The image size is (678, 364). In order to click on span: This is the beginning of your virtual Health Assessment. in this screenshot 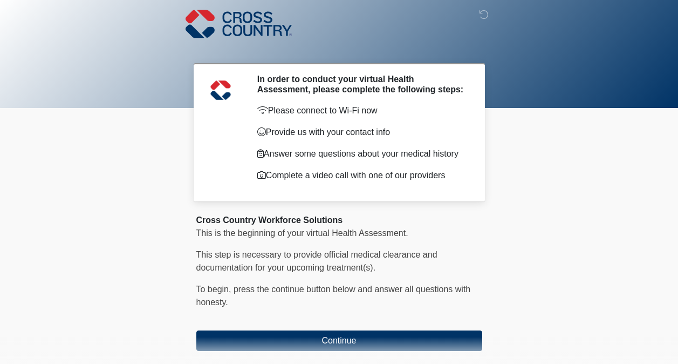, I will do `click(302, 233)`.